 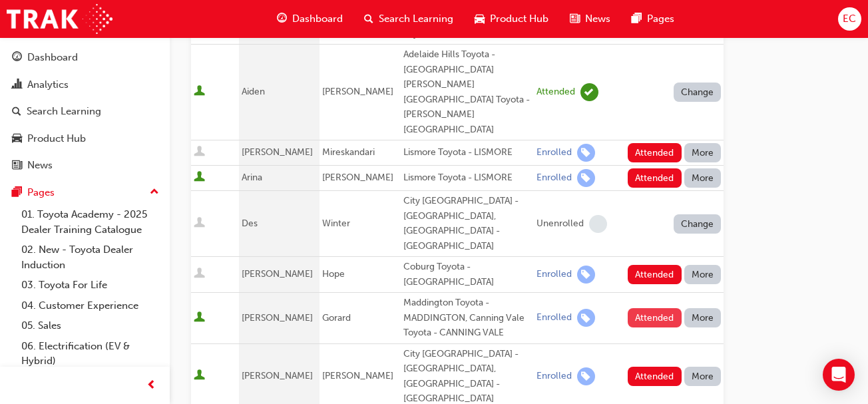 I want to click on div: Search Learning, so click(x=64, y=111).